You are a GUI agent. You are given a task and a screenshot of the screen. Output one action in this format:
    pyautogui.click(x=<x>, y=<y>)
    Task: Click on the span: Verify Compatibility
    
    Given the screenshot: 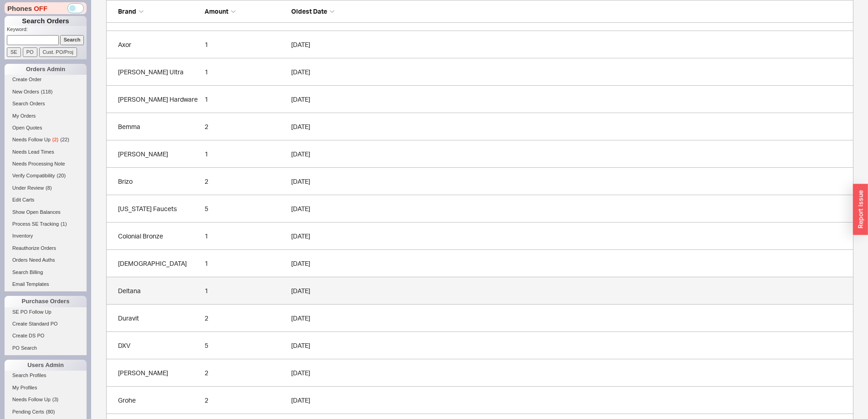 What is the action you would take?
    pyautogui.click(x=33, y=175)
    